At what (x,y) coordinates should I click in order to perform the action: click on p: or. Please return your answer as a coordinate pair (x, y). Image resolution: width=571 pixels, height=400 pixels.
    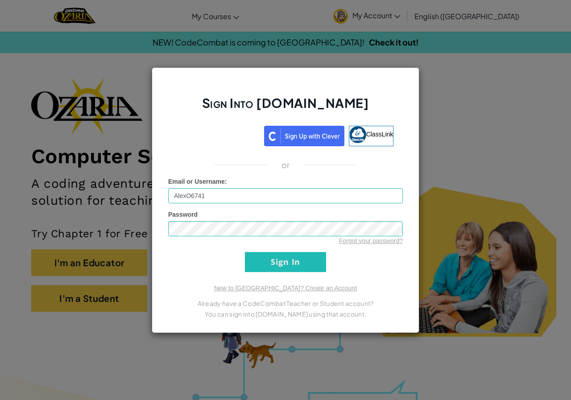
    Looking at the image, I should click on (286, 165).